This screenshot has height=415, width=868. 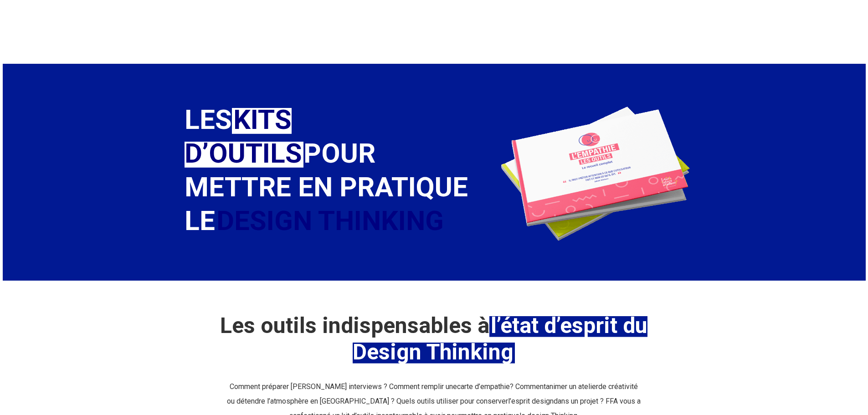 What do you see at coordinates (572, 387) in the screenshot?
I see `span: animer un atelier` at bounding box center [572, 387].